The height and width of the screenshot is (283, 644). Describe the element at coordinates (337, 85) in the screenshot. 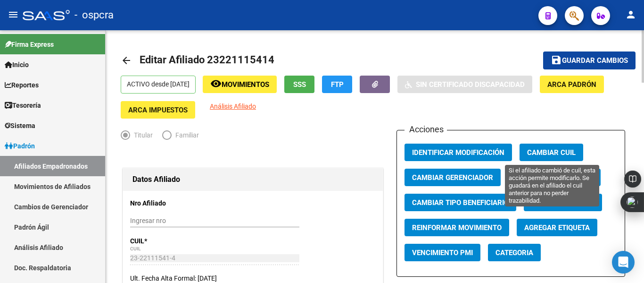

I see `span: FTP` at that location.